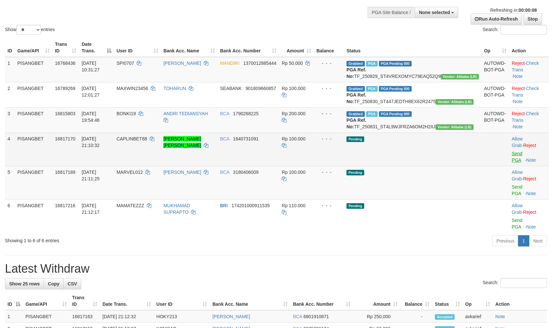  I want to click on td: 3, so click(10, 120).